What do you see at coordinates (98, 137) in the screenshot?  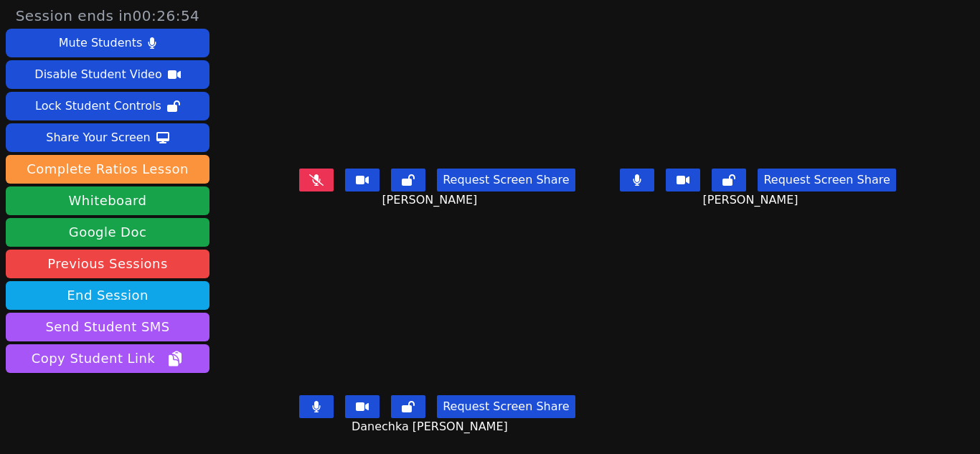 I see `div: Share Your Screen` at bounding box center [98, 137].